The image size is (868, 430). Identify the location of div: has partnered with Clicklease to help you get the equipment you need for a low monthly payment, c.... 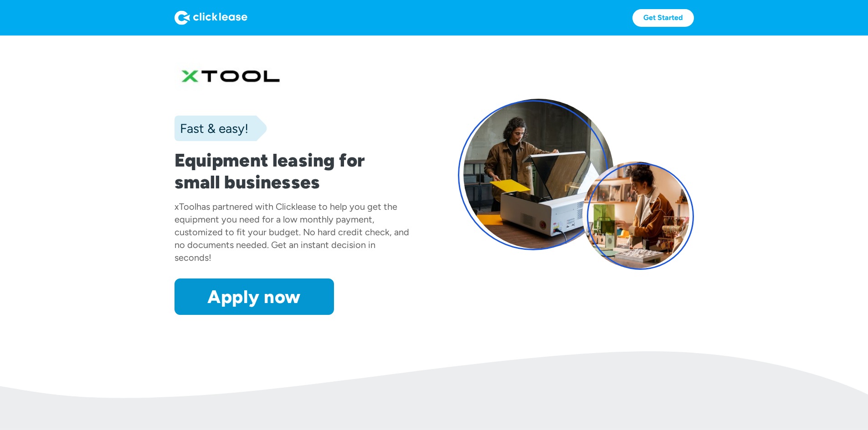
(292, 232).